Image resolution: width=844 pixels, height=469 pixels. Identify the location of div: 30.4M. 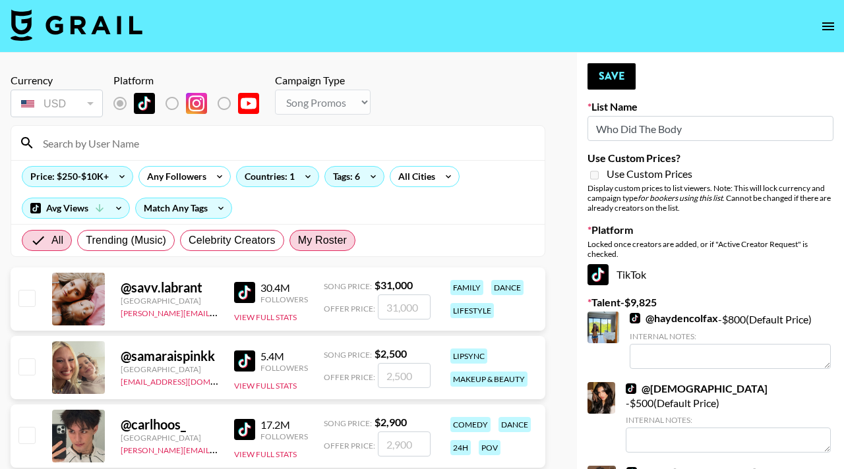
(284, 288).